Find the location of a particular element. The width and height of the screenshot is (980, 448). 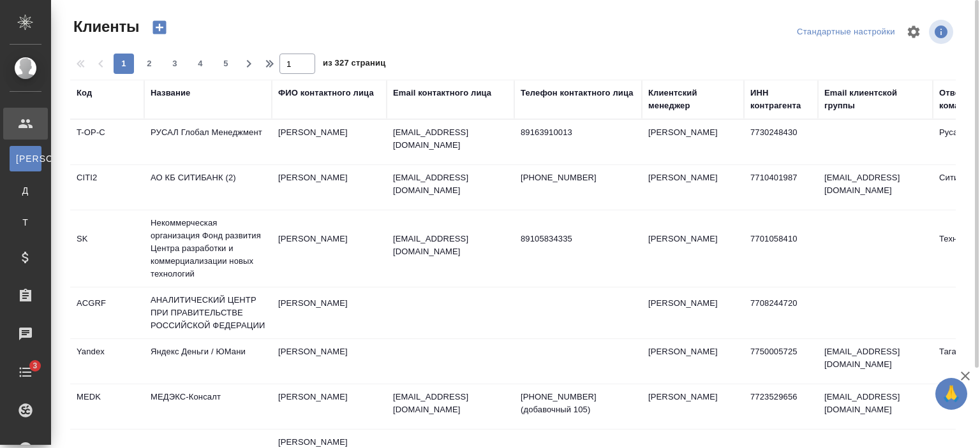

button: 5 is located at coordinates (226, 64).